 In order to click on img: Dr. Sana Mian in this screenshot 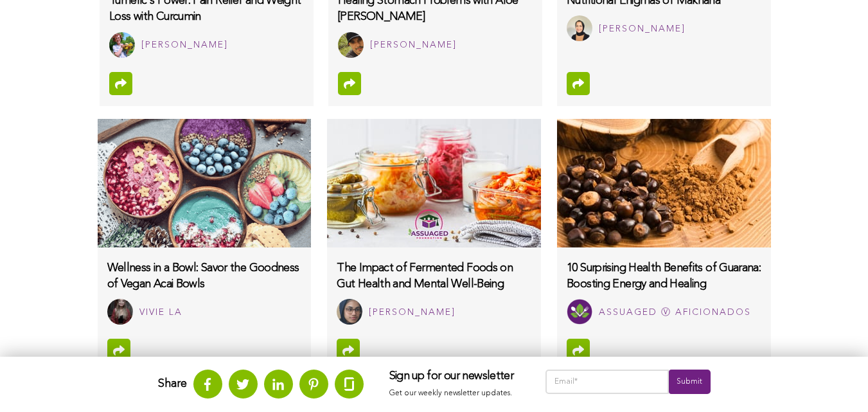, I will do `click(579, 28)`.